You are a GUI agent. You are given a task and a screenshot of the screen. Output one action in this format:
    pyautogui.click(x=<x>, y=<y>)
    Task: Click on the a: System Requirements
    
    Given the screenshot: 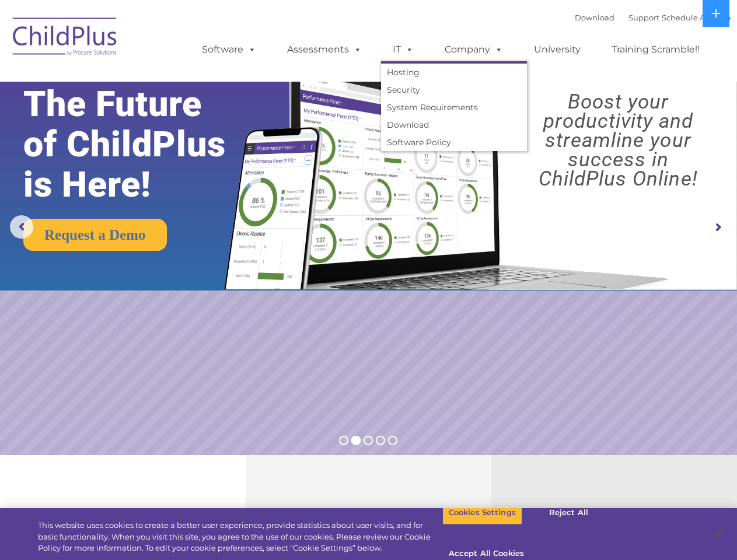 What is the action you would take?
    pyautogui.click(x=454, y=107)
    